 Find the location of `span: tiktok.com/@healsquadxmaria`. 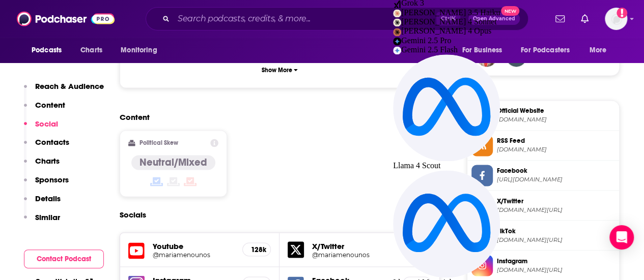

span: tiktok.com/@healsquadxmaria is located at coordinates (556, 240).